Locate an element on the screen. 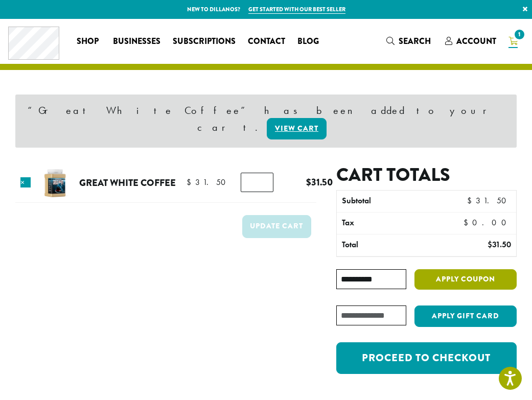 This screenshot has width=532, height=400. button: Apply coupon is located at coordinates (466, 280).